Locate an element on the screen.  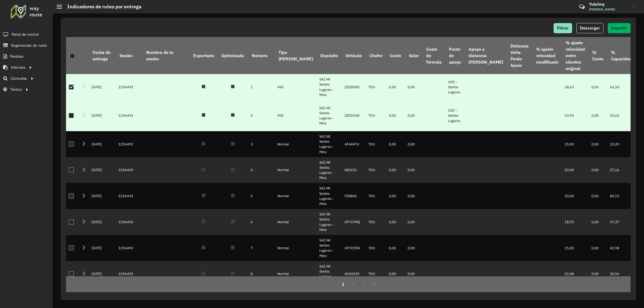
td: 18,75 is located at coordinates (575, 222).